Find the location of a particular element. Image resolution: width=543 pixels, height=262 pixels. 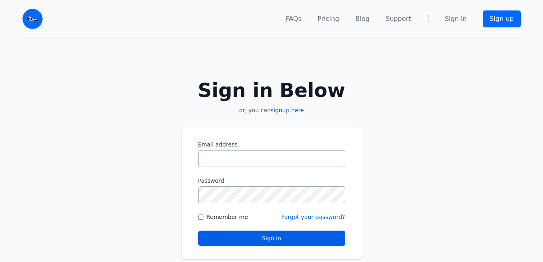

img: Email Monster is located at coordinates (33, 19).